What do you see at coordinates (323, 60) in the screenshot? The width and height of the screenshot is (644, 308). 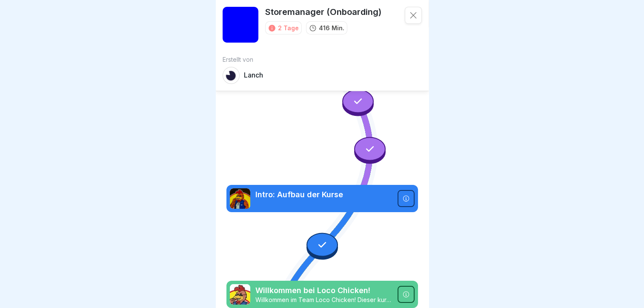 I see `p: Erstellt von` at bounding box center [323, 60].